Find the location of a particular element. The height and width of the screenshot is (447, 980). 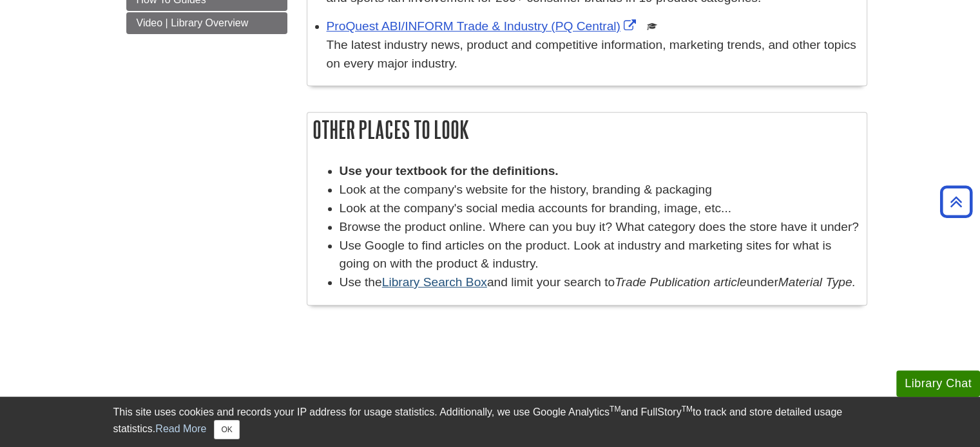

li: Browse the product online. Where can you buy it? What category does the store have it under? is located at coordinates (600, 227).